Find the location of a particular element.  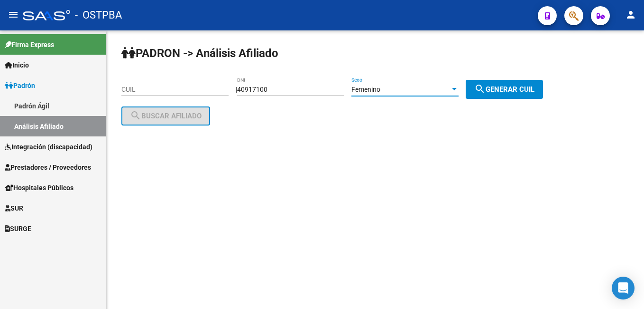

button: Buscar afiliado is located at coordinates (165, 116).